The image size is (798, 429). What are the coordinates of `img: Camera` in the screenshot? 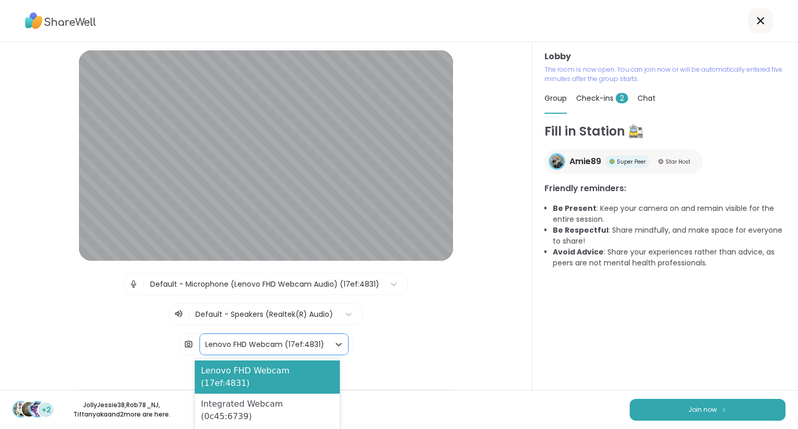 It's located at (189, 345).